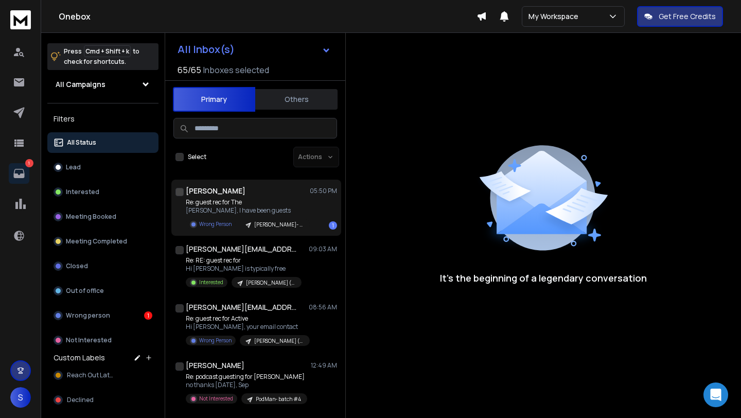 This screenshot has height=418, width=741. Describe the element at coordinates (21, 20) in the screenshot. I see `img: logo` at that location.